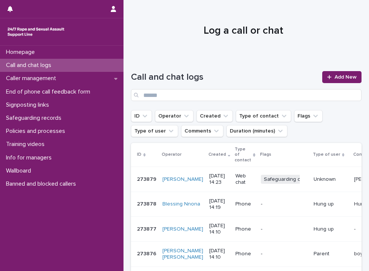 This screenshot has width=369, height=271. I want to click on div: Search, so click(246, 95).